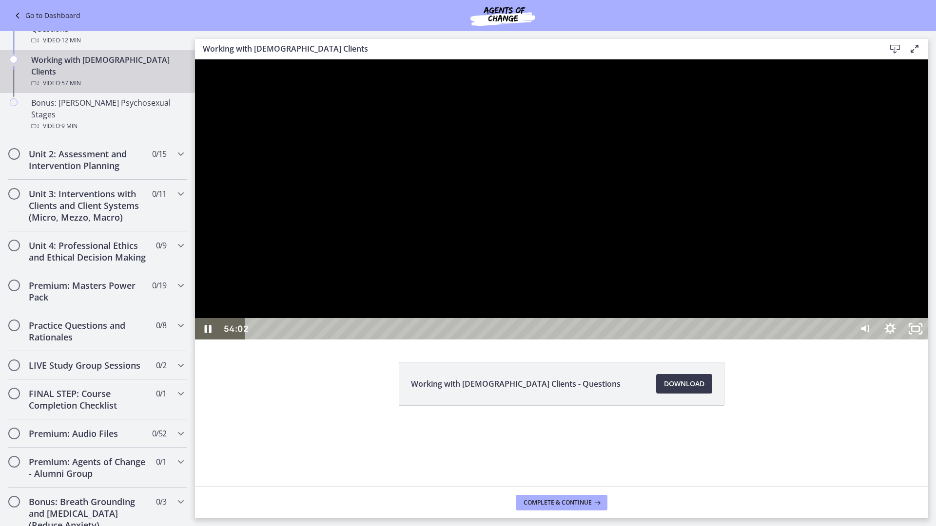 The width and height of the screenshot is (936, 526). I want to click on span: 0 / 52, so click(159, 434).